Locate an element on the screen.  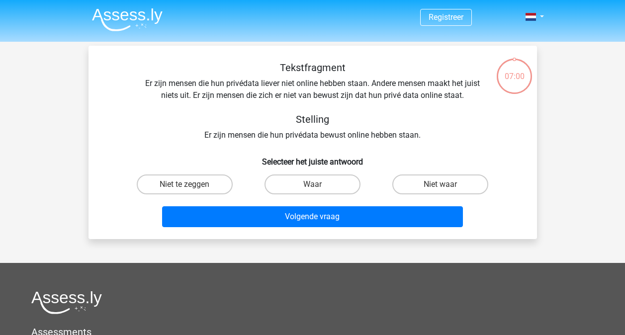
h6: Selecteer het juiste antwoord is located at coordinates (313, 158).